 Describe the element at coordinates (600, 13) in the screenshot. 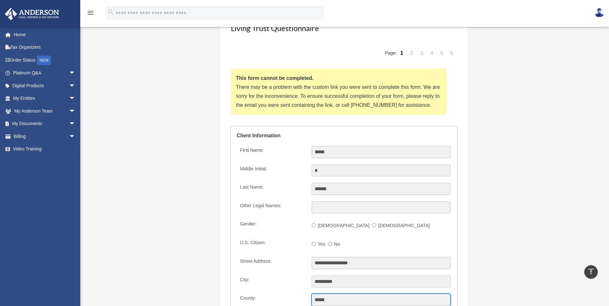

I see `img: User Pic` at that location.